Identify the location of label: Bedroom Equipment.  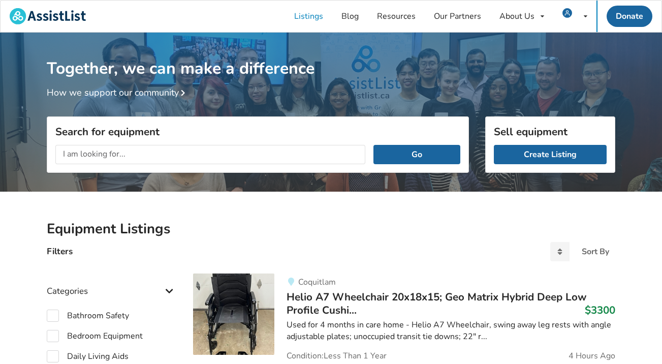
(94, 336).